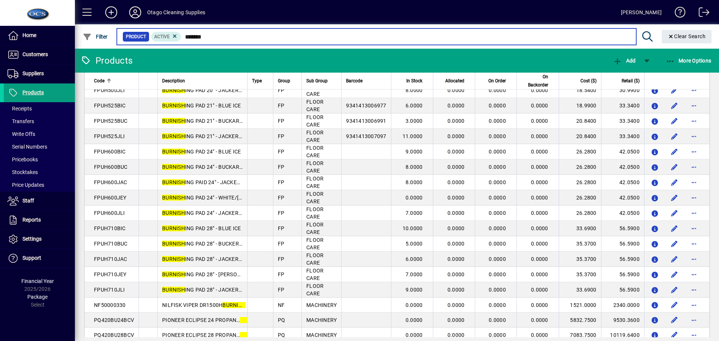  What do you see at coordinates (212, 213) in the screenshot?
I see `span: ING PAD 24" - JACKEROO LIGHT` at bounding box center [212, 213].